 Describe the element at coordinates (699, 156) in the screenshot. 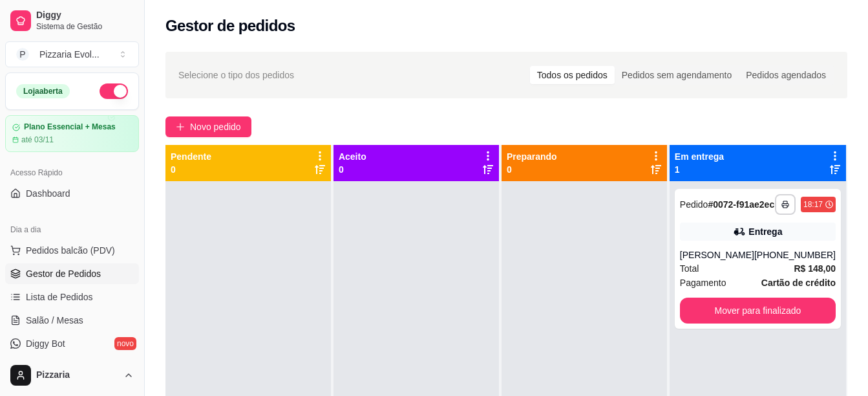

I see `p: Em entrega` at that location.